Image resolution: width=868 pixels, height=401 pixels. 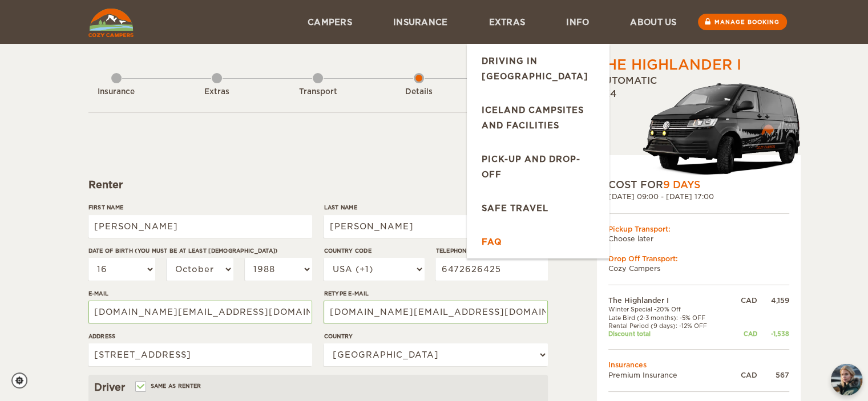 I want to click on td: Discount total, so click(x=669, y=334).